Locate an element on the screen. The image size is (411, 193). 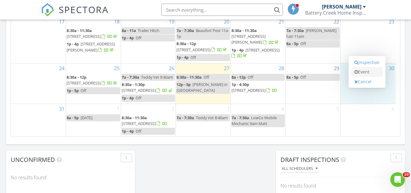
a: Go to September 2, 2025 is located at coordinates (173, 109).